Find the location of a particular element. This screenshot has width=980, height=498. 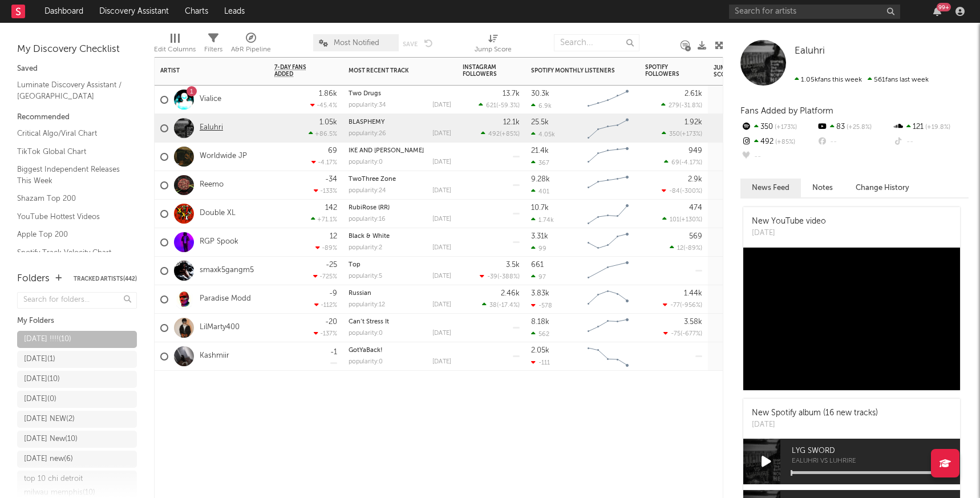

div: Saved is located at coordinates (77, 69).